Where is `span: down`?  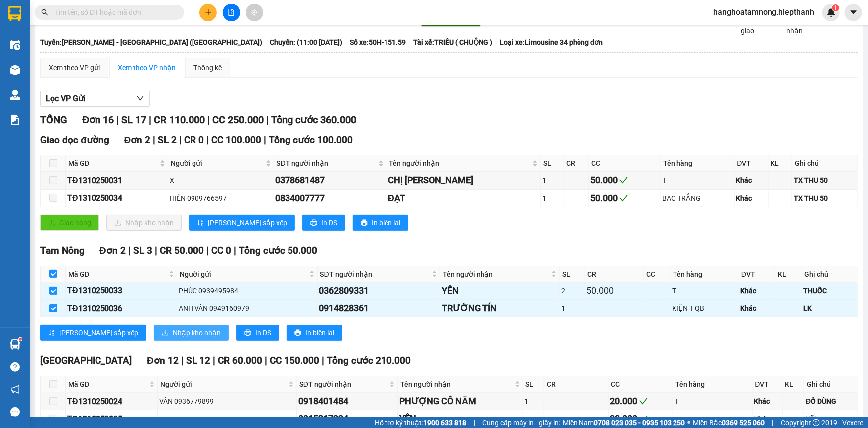
span: down is located at coordinates (141, 98).